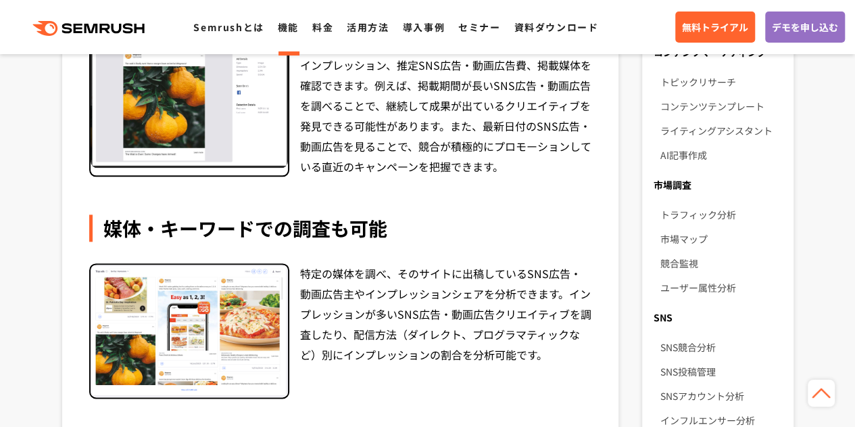  What do you see at coordinates (341, 228) in the screenshot?
I see `div: 媒体・キーワードでの調査も可能` at bounding box center [341, 228].